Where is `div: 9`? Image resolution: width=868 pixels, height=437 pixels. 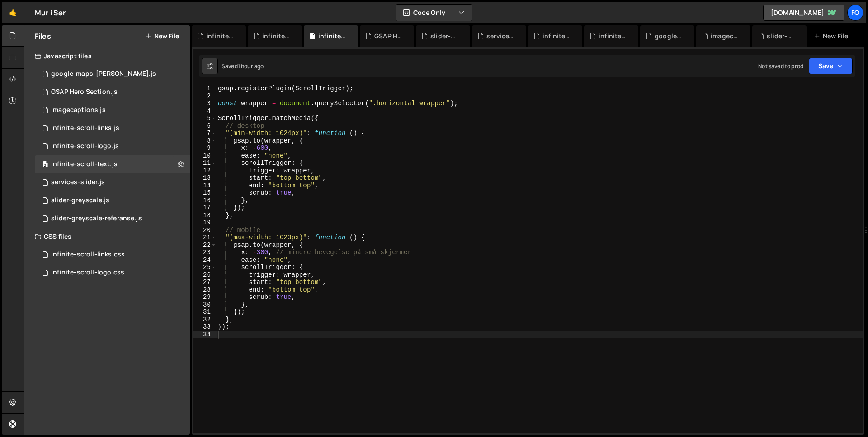 div: 9 is located at coordinates (205, 148).